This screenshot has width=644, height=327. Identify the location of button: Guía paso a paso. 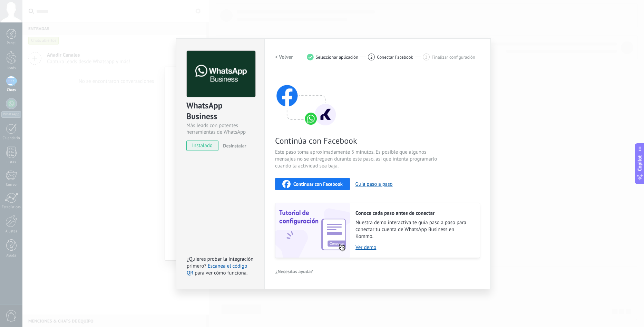
(374, 184).